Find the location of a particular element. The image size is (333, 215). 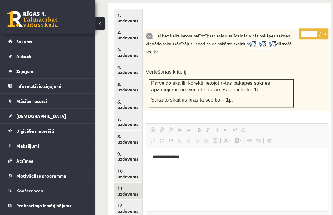

a: Maksājumi is located at coordinates (48, 146).